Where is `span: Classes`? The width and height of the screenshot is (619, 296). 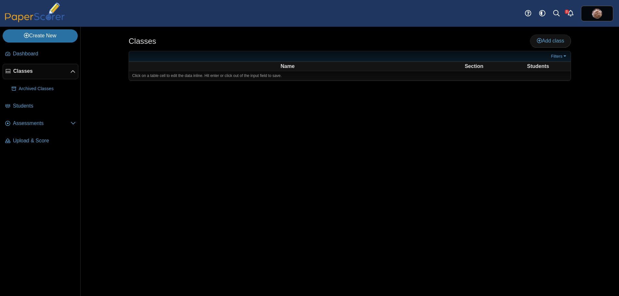 span: Classes is located at coordinates (42, 71).